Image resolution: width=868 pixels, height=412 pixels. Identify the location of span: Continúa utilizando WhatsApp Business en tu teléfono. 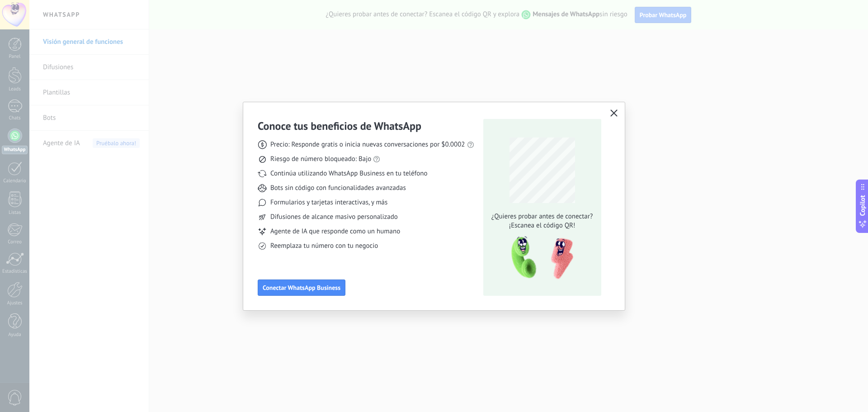
(349, 174).